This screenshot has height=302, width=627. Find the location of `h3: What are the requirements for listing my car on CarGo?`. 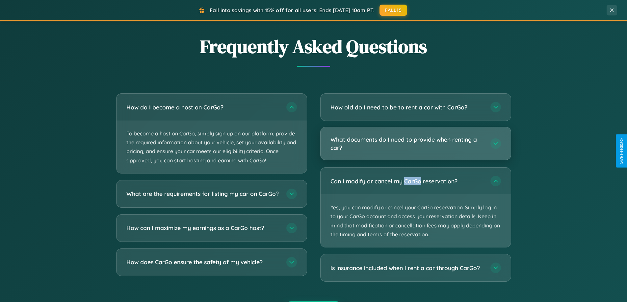

h3: What are the requirements for listing my car on CarGo? is located at coordinates (203, 194).